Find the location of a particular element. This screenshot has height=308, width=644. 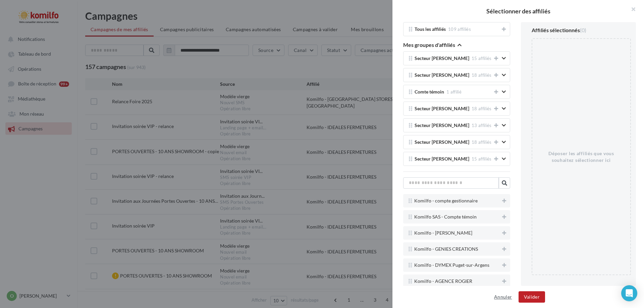

span: Komilfo - GENIES CREATIONS is located at coordinates (446, 249).